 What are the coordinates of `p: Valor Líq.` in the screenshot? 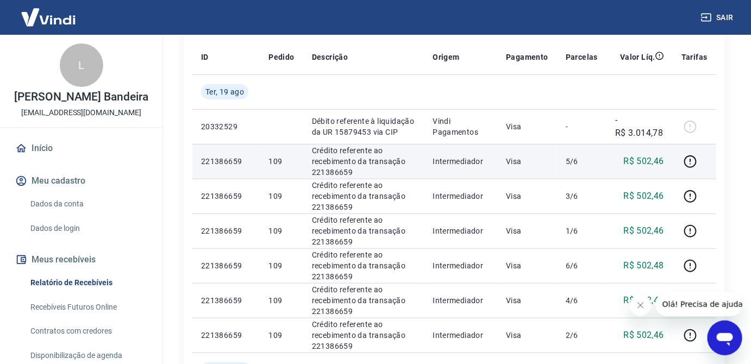 It's located at (638, 57).